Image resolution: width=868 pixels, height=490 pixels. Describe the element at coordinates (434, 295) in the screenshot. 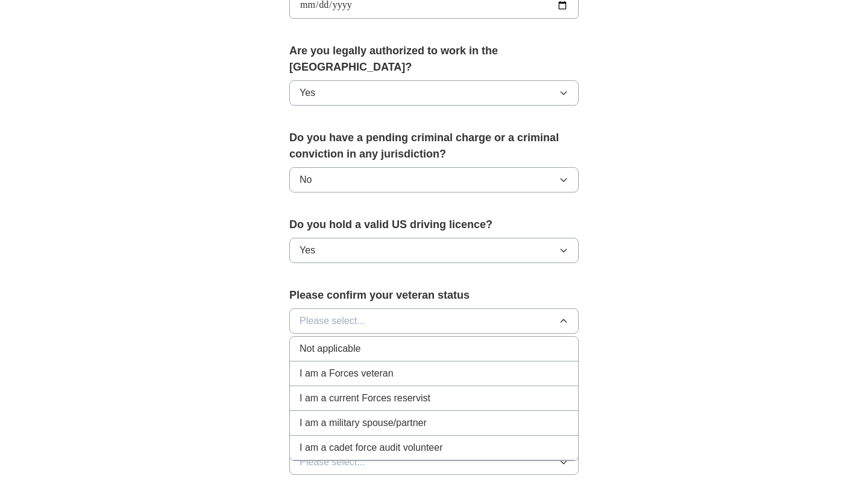

I see `label: Please confirm your veteran status` at that location.